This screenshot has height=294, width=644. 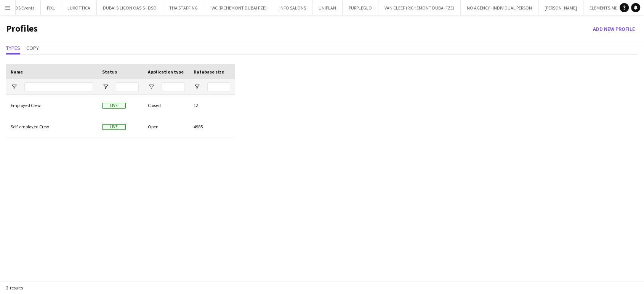 I want to click on div: Open, so click(x=166, y=126).